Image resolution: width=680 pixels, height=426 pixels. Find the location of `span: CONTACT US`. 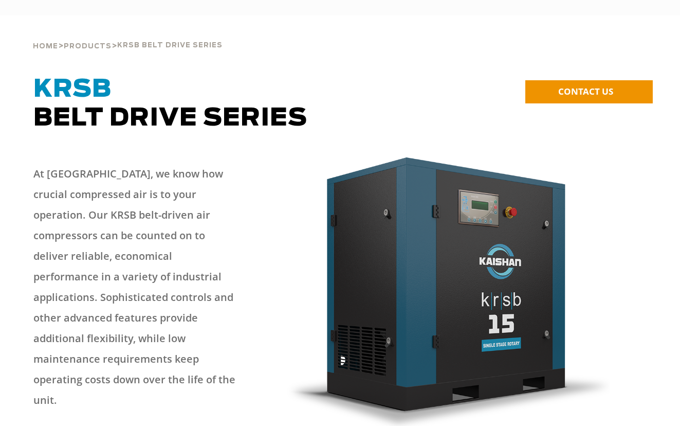

span: CONTACT US is located at coordinates (586, 91).